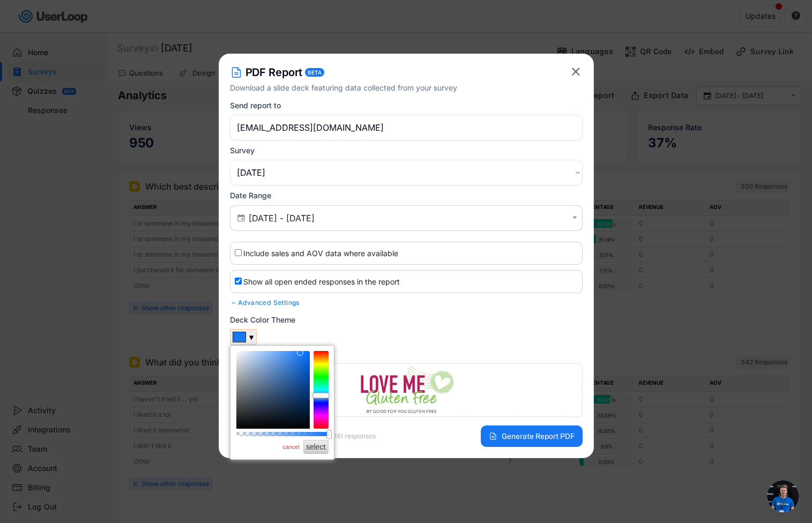 The image size is (812, 523). Describe the element at coordinates (406, 303) in the screenshot. I see `div: Advanced Settings` at that location.